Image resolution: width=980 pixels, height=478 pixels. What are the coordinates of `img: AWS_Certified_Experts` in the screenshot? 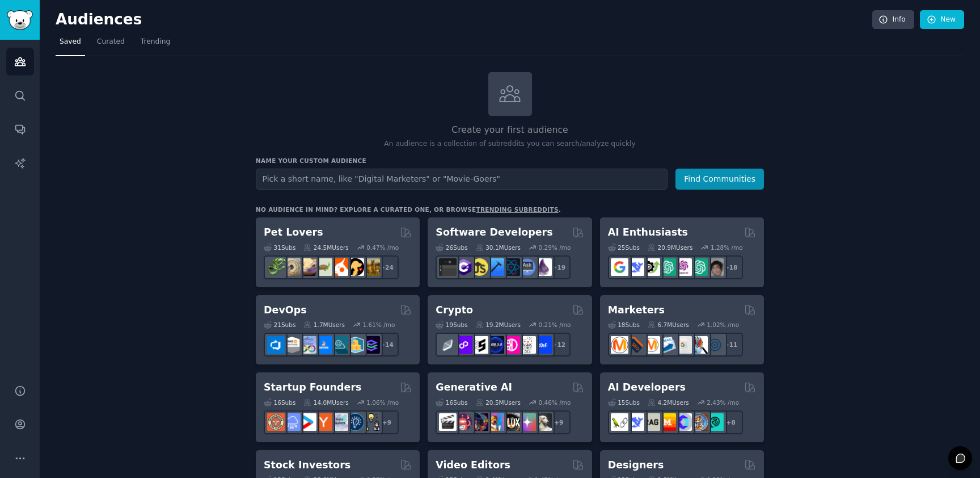 It's located at (292, 344).